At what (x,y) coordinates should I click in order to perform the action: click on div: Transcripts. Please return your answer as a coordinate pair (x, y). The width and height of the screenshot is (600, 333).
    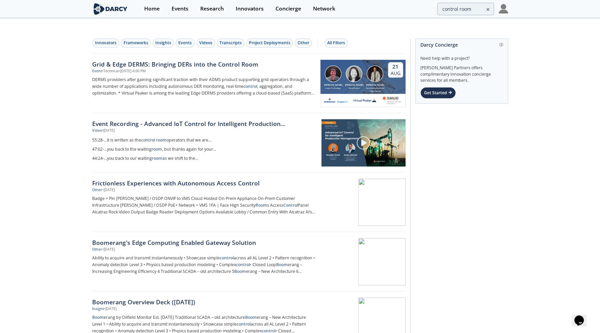
    Looking at the image, I should click on (231, 43).